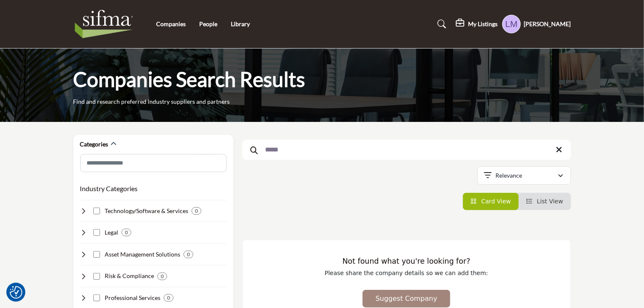  Describe the element at coordinates (407, 149) in the screenshot. I see `input: Search Keyword` at that location.